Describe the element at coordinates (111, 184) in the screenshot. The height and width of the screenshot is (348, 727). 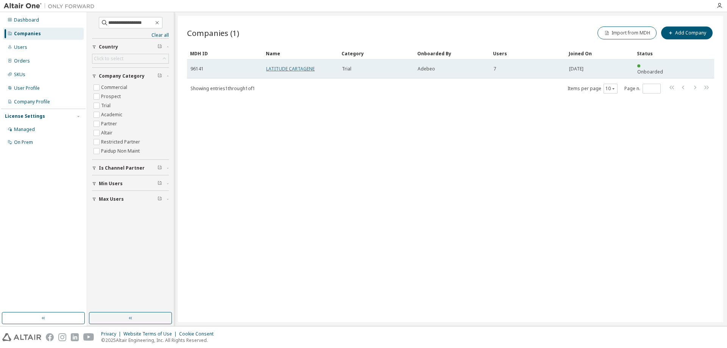
I see `span: Min Users` at that location.